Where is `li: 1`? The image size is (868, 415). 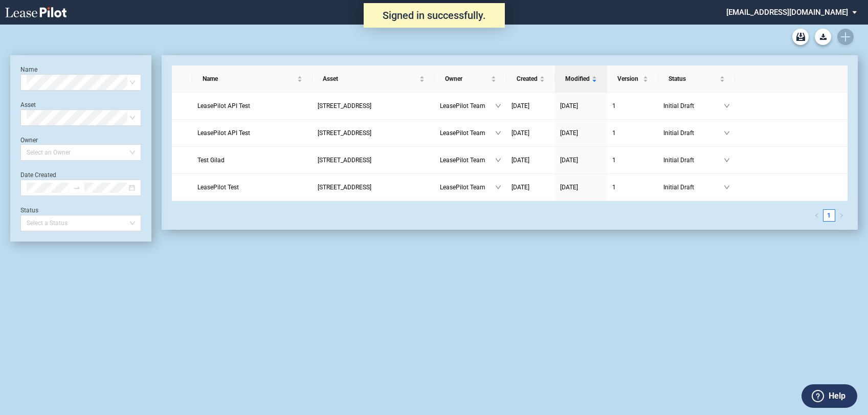 li: 1 is located at coordinates (829, 215).